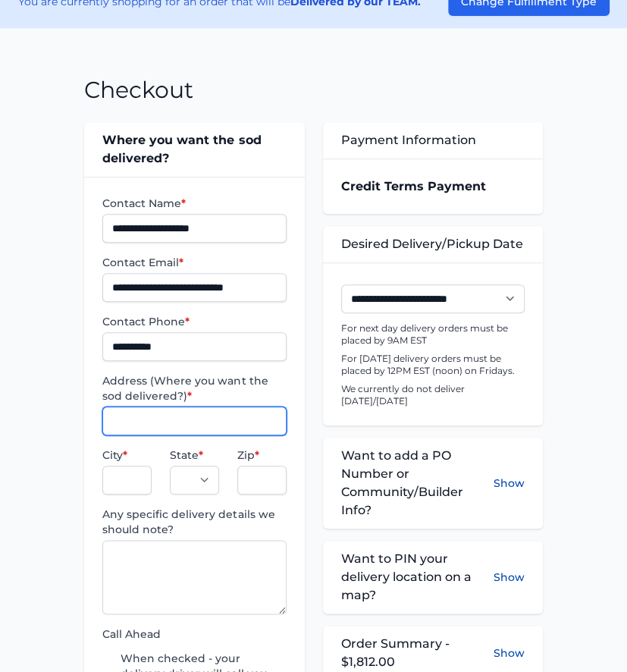 The image size is (627, 672). Describe the element at coordinates (194, 522) in the screenshot. I see `label: Any specific delivery details we should note?` at that location.